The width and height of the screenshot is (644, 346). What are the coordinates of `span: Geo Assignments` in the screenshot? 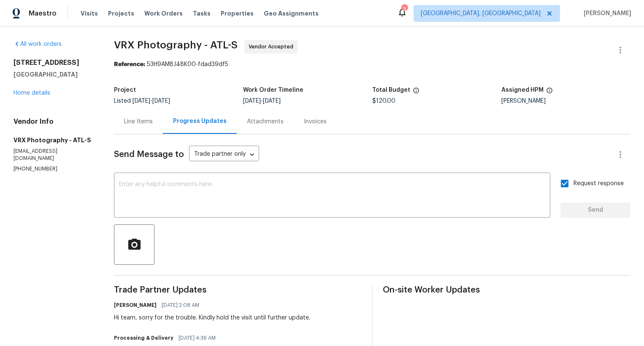 It's located at (291, 14).